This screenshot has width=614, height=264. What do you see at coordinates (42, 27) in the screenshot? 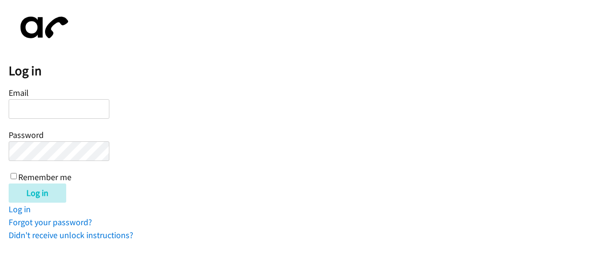
I see `img: aphone-8a226864a2ddd6a5e75d1ebefc011f4aa8f32683c2d82f3fb0802fe031f96514.svg` at bounding box center [42, 27].